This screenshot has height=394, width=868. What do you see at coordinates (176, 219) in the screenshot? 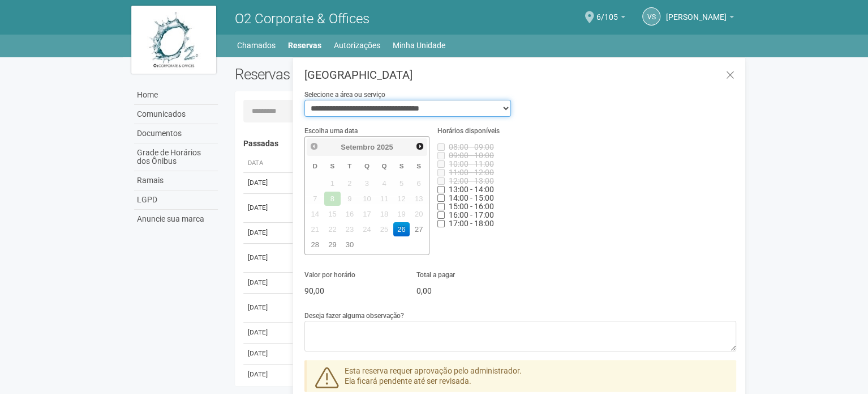
I see `a: Anuncie sua marca` at bounding box center [176, 219].